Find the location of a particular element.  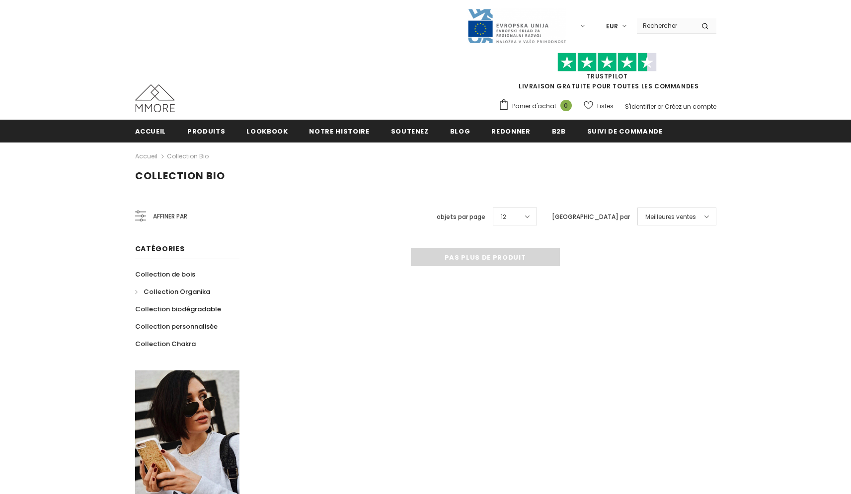

span: Collection biodégradable is located at coordinates (178, 309).